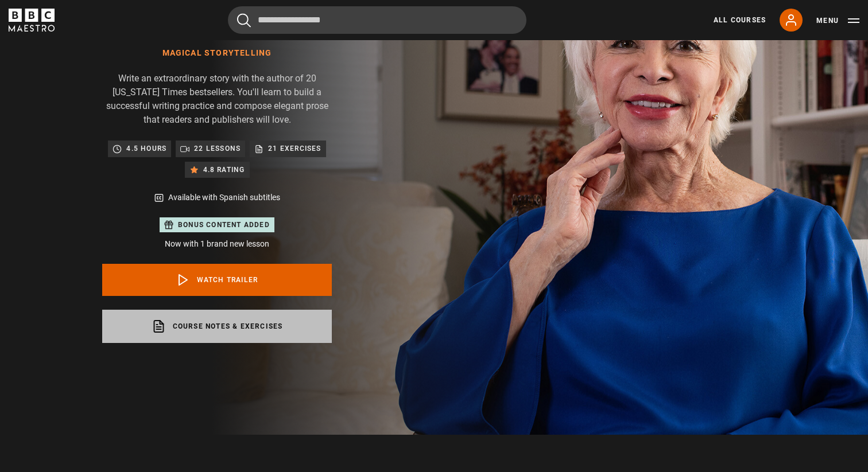 This screenshot has width=868, height=472. I want to click on a: BBC Maestro, so click(31, 20).